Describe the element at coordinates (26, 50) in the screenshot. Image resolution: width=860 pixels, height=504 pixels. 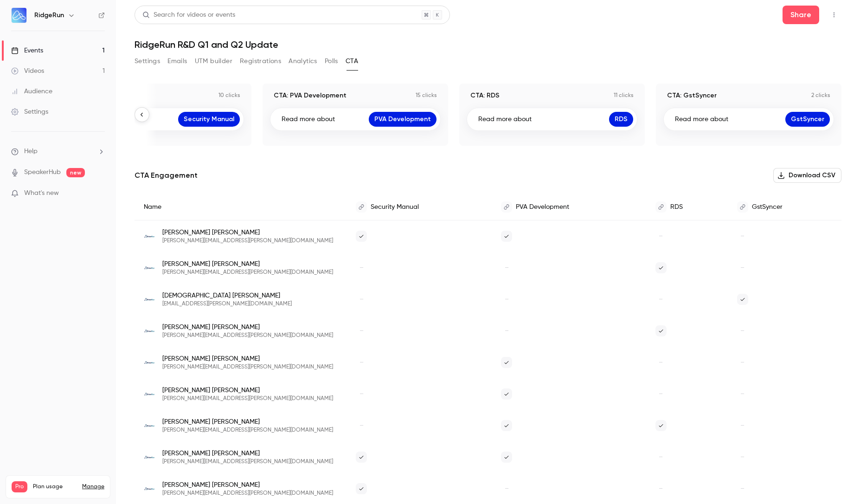
I see `div: Events` at that location.